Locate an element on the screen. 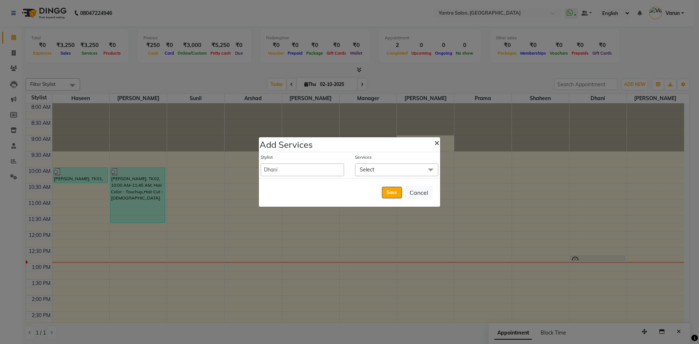 This screenshot has height=344, width=699. h4: Add Services is located at coordinates (286, 145).